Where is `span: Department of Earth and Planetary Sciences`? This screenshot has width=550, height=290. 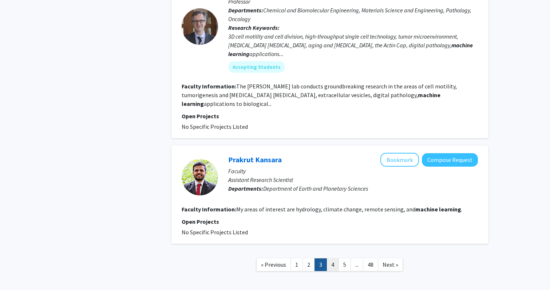 span: Department of Earth and Planetary Sciences is located at coordinates (316, 189).